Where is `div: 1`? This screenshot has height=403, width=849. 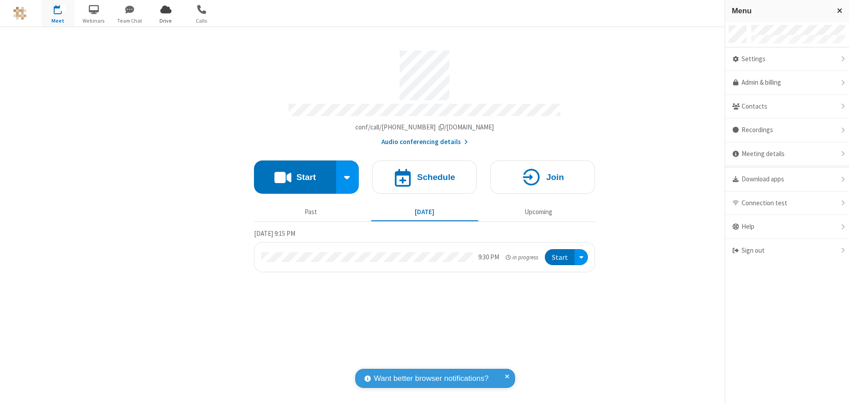
div: 1 is located at coordinates (63, 8).